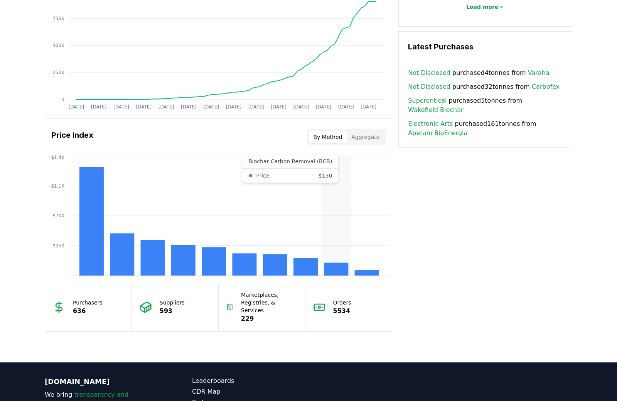 This screenshot has width=617, height=401. What do you see at coordinates (172, 303) in the screenshot?
I see `p: Suppliers` at bounding box center [172, 303].